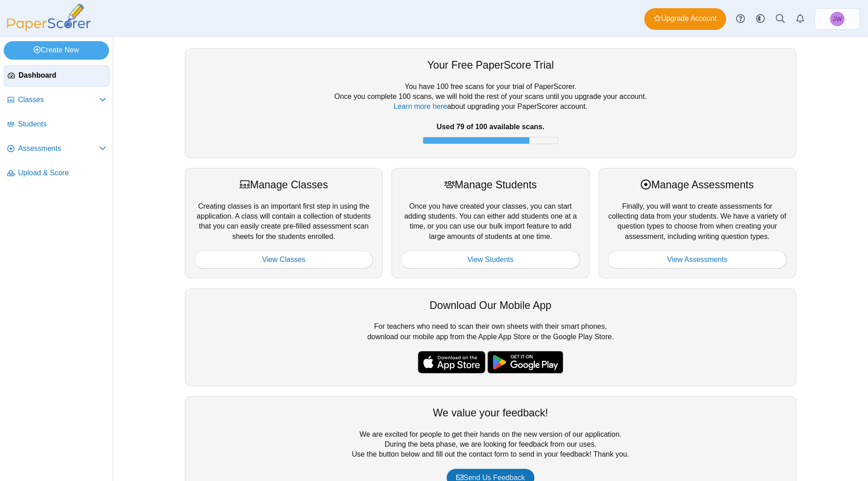 The height and width of the screenshot is (481, 868). Describe the element at coordinates (57, 100) in the screenshot. I see `a: Classes` at that location.